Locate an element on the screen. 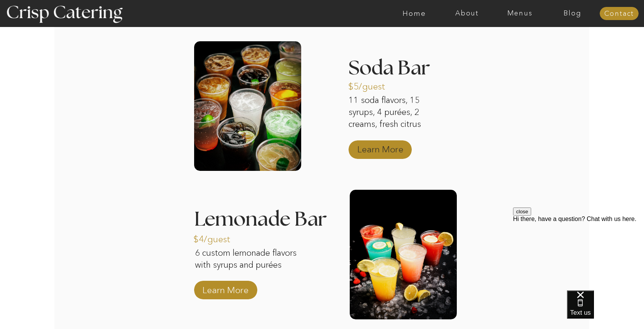 Image resolution: width=644 pixels, height=329 pixels. p: 6 custom lemonade flavors with syrups and purées is located at coordinates (248, 266).